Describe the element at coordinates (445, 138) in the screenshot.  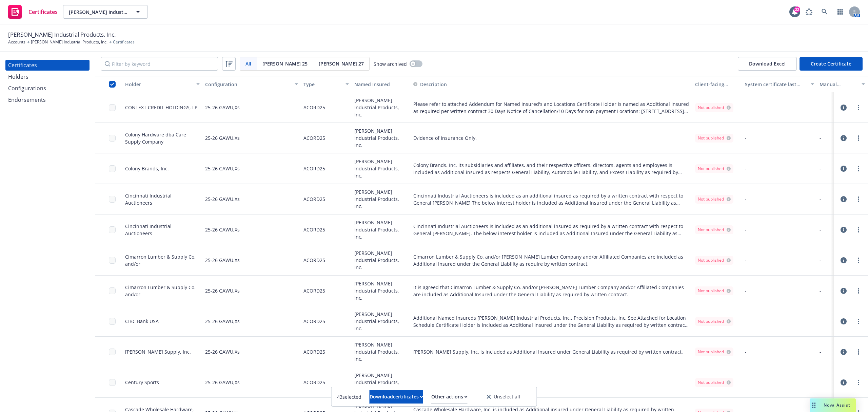
I see `button: Evidence of Insurance Only.` at that location.